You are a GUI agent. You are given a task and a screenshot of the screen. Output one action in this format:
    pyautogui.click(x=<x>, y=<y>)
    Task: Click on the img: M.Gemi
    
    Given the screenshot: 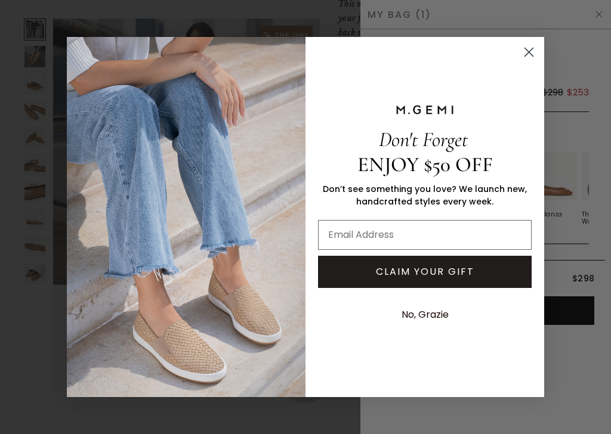 What is the action you would take?
    pyautogui.click(x=186, y=217)
    